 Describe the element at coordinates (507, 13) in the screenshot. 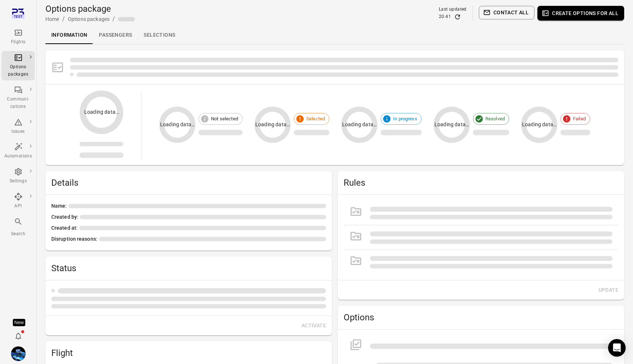

I see `button: Contact all` at that location.